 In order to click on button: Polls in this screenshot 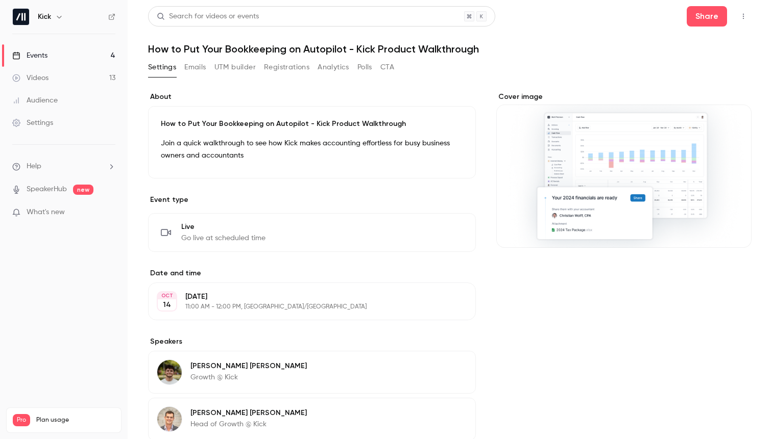, I will do `click(364, 67)`.